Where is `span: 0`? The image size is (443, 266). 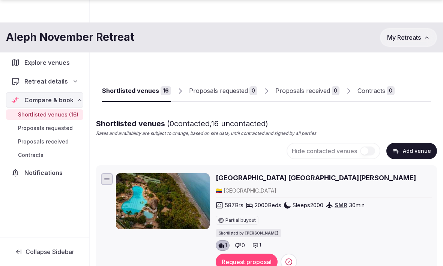
span: 0 is located at coordinates (243, 246).